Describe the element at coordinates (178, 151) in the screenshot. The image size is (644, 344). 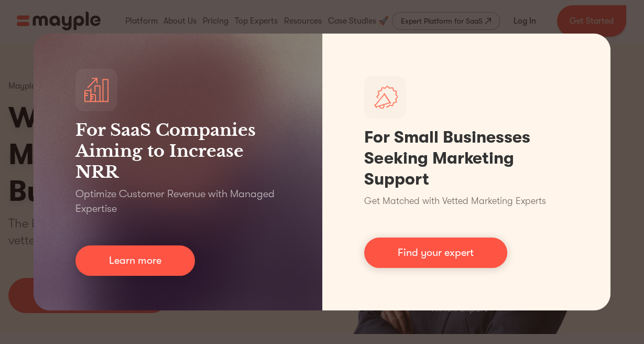
I see `h3: For SaaS Companies Aiming to Increase NRR` at that location.